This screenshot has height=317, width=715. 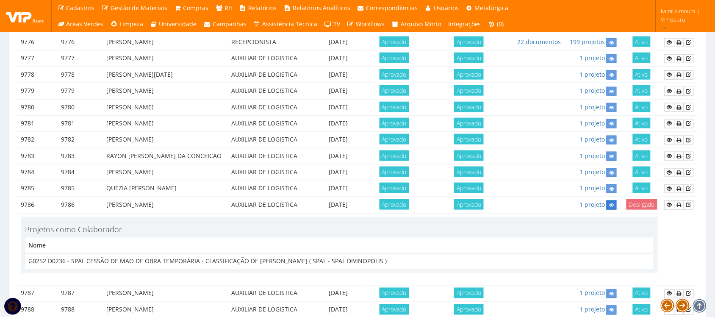 What do you see at coordinates (339, 230) in the screenshot?
I see `h4: Projetos como Colaborador` at bounding box center [339, 230].